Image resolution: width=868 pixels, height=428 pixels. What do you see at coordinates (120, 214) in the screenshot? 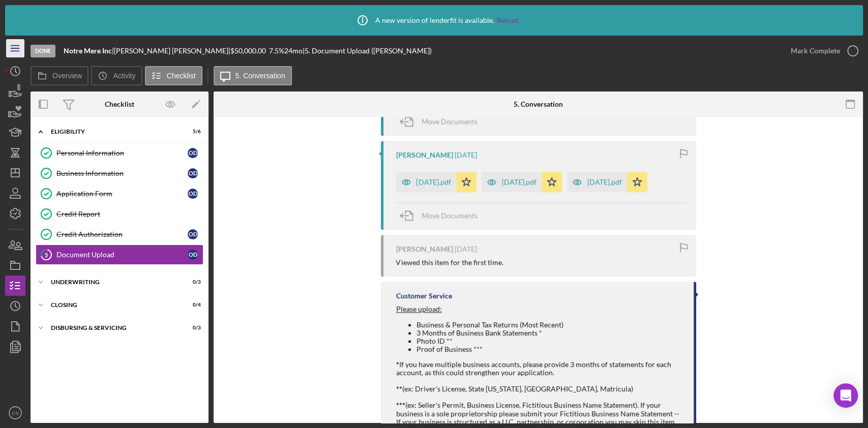
I see `a: Credit Report` at bounding box center [120, 214].